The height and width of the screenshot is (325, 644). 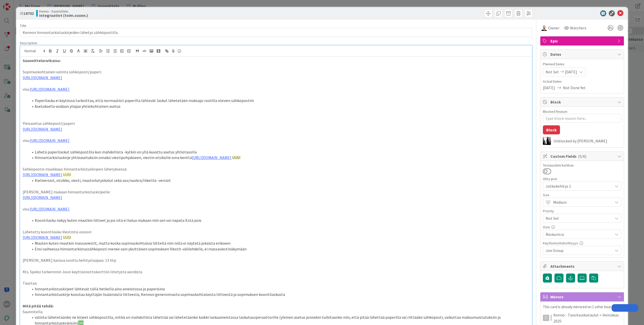 I want to click on div: Testaustiimi kurkkaa, so click(x=582, y=166).